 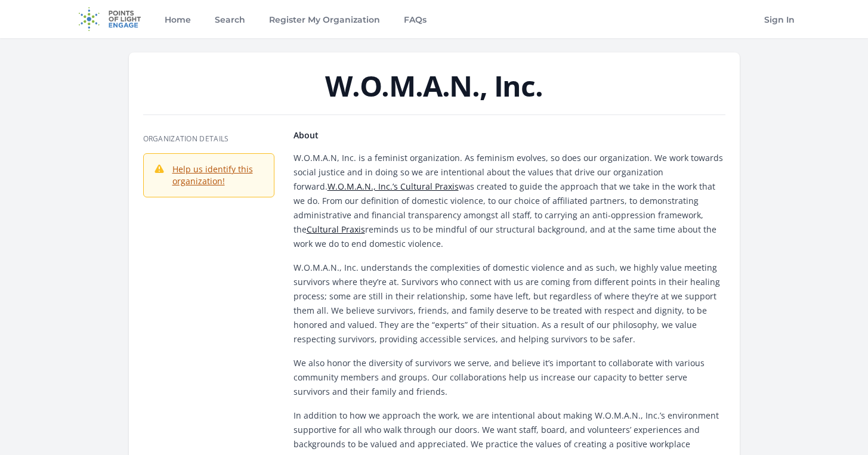 I want to click on a: W.O.M.A.N., Inc.’s Cultural Praxis, so click(x=393, y=186).